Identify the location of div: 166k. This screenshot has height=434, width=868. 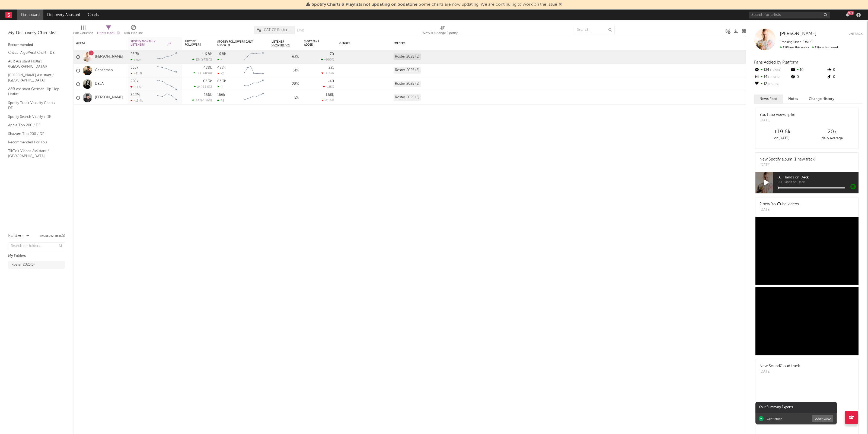
(221, 95).